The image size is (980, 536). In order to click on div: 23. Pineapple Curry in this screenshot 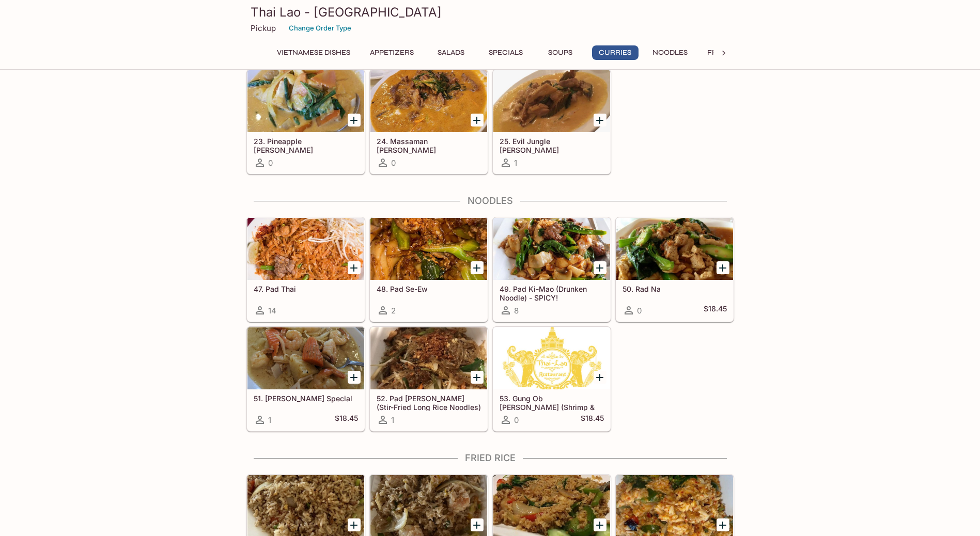, I will do `click(306, 101)`.